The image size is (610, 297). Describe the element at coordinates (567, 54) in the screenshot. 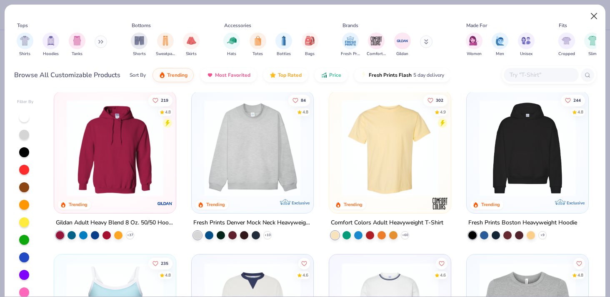

I see `span: Cropped` at that location.